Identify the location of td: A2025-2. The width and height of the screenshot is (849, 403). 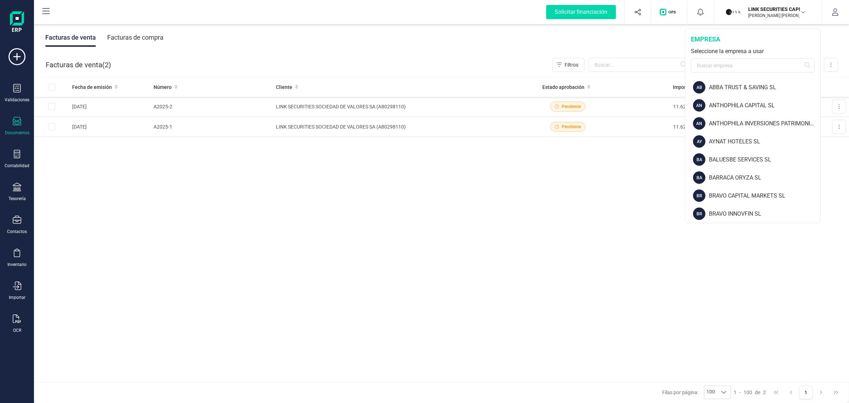
(212, 106).